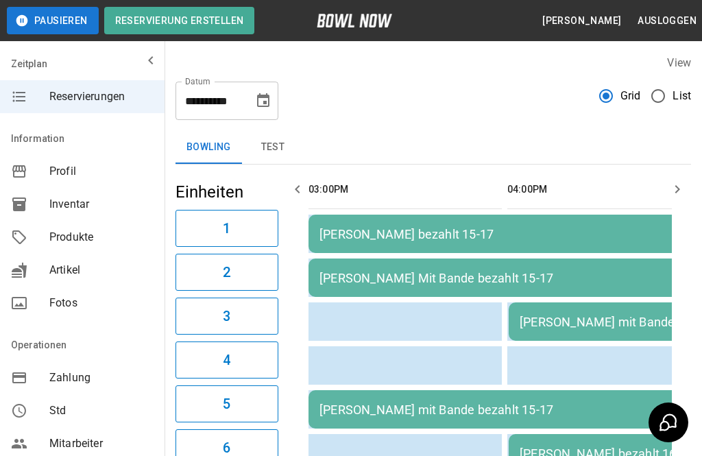  What do you see at coordinates (102, 303) in the screenshot?
I see `span: Fotos` at bounding box center [102, 303].